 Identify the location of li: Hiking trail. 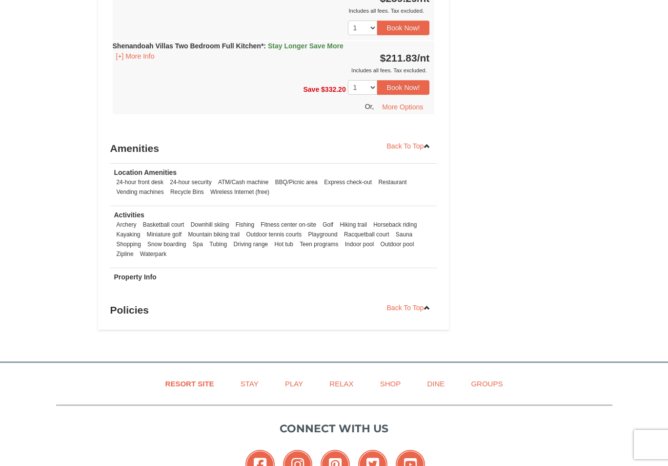
(353, 224).